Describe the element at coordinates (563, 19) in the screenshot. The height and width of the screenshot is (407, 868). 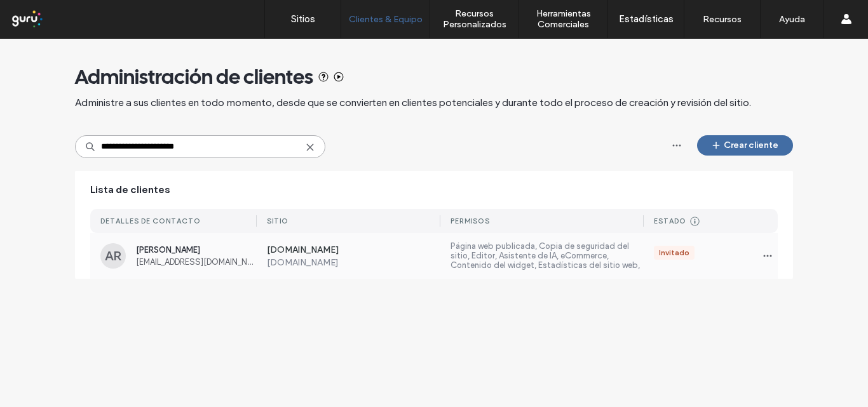
I see `label: Herramientas Comerciales` at that location.